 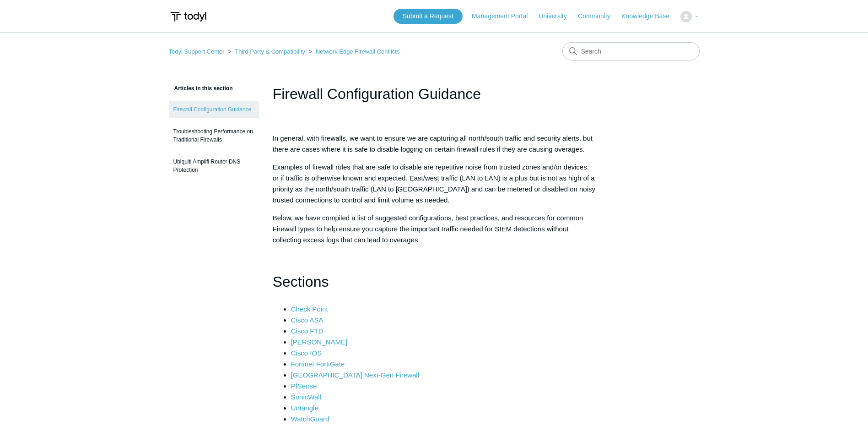 What do you see at coordinates (214, 166) in the screenshot?
I see `a: Ubiquiti Amplifi Router DNS Protection` at bounding box center [214, 166].